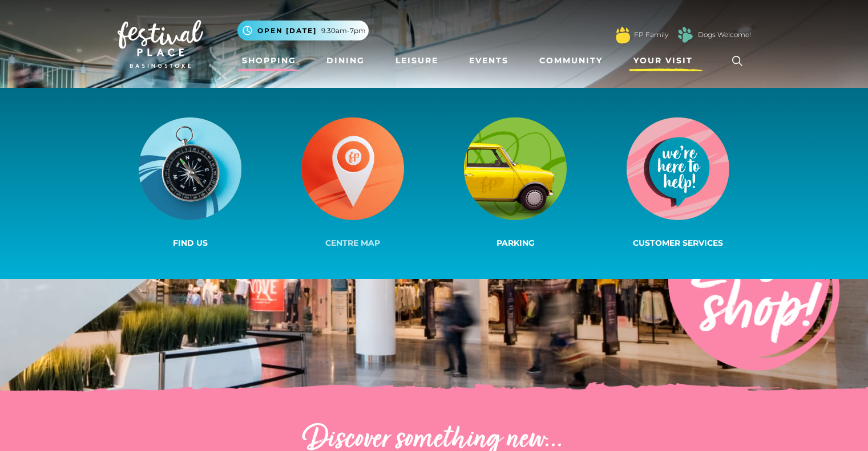 The image size is (868, 451). I want to click on span: Parking, so click(515, 243).